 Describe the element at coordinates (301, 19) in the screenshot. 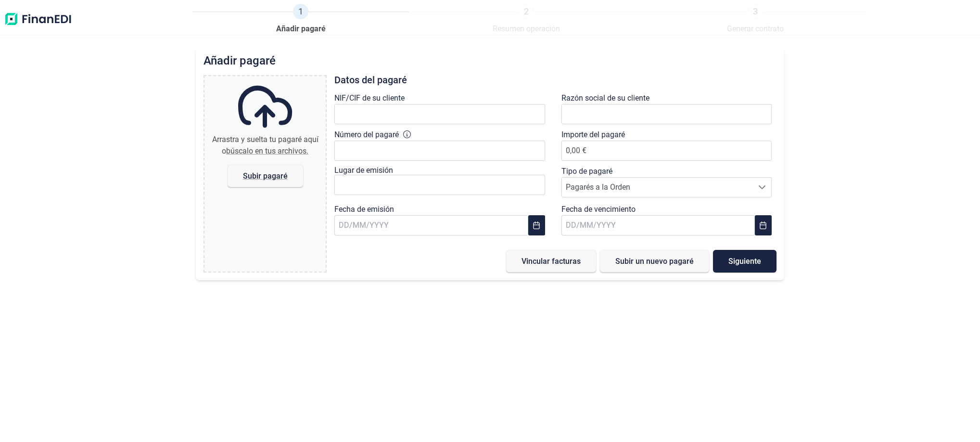

I see `a: 1Añadir pagaré` at that location.